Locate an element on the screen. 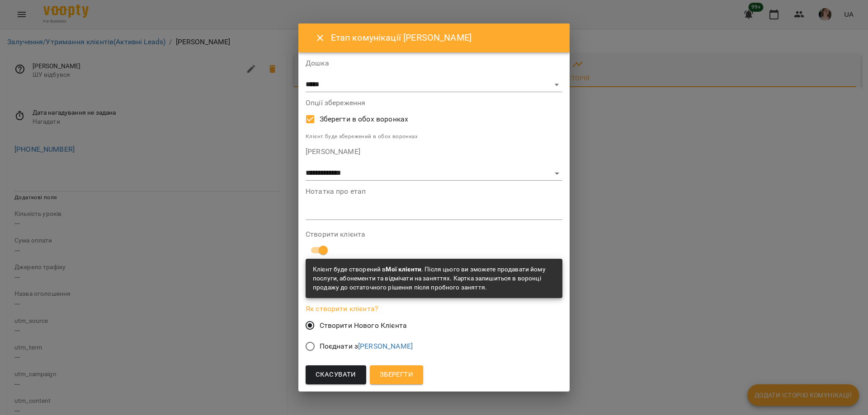 The height and width of the screenshot is (415, 868). b: Мої клієнти is located at coordinates (403, 269).